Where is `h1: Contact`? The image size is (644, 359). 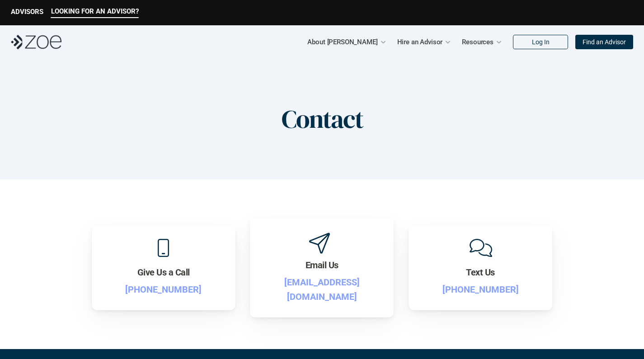 h1: Contact is located at coordinates (322, 119).